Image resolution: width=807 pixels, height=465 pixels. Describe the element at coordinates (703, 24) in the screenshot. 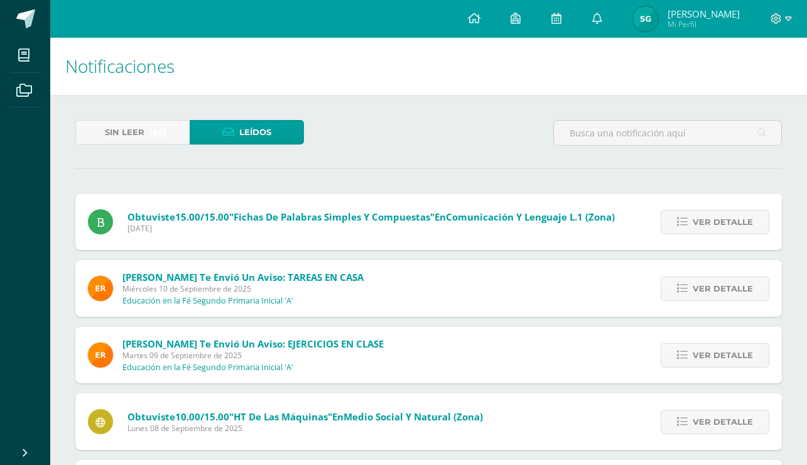

I see `span: Mi Perfil` at that location.